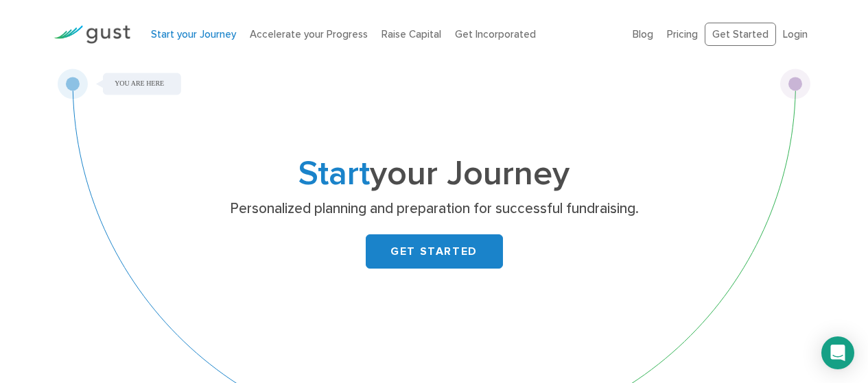 This screenshot has width=868, height=383. What do you see at coordinates (643, 35) in the screenshot?
I see `a: Blog` at bounding box center [643, 35].